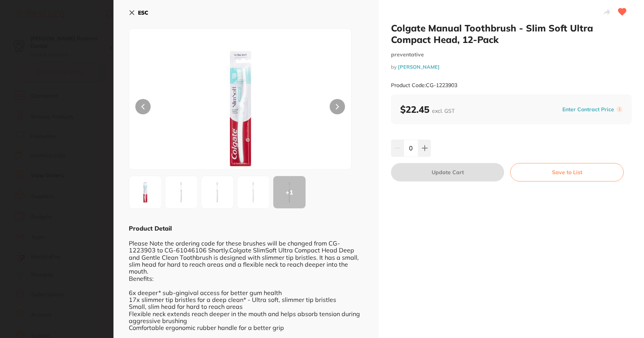 The width and height of the screenshot is (644, 338). What do you see at coordinates (620, 109) in the screenshot?
I see `label: i` at bounding box center [620, 109].